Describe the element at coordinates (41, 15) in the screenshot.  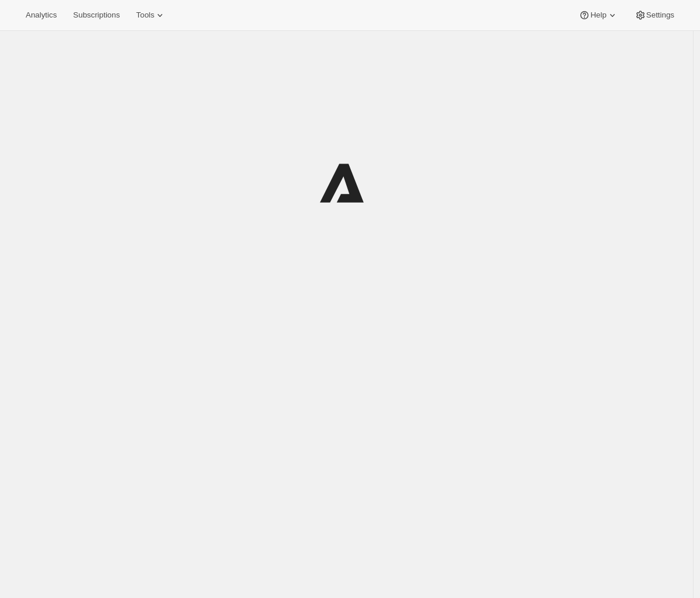
I see `span: Analytics` at that location.